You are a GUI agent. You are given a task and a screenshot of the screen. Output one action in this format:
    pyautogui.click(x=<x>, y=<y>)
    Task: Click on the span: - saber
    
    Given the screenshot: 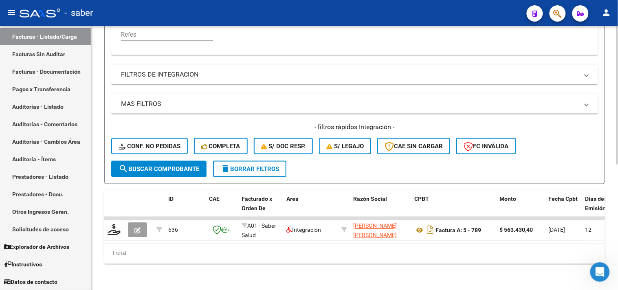 What is the action you would take?
    pyautogui.click(x=79, y=13)
    